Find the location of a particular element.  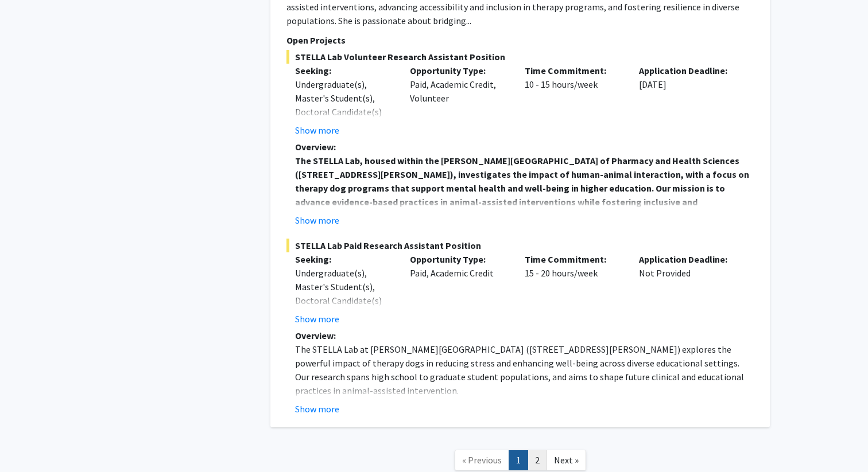

a: Previous Page is located at coordinates (482, 460).